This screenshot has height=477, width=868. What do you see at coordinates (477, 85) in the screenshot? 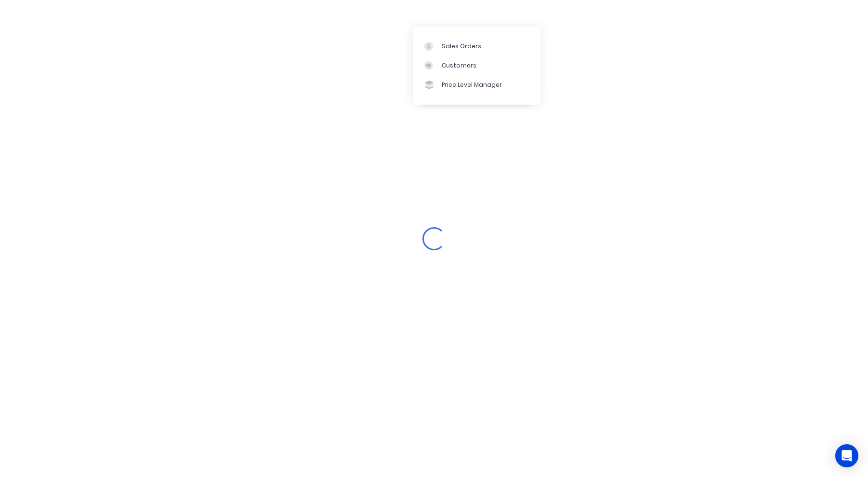
I see `a: Price Level Manager` at bounding box center [477, 85].